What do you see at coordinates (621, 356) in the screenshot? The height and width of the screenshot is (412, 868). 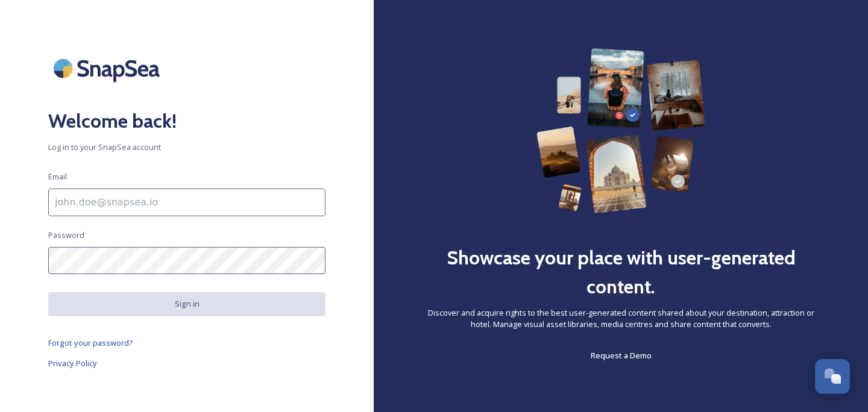 I see `a: Request a Demo` at bounding box center [621, 356].